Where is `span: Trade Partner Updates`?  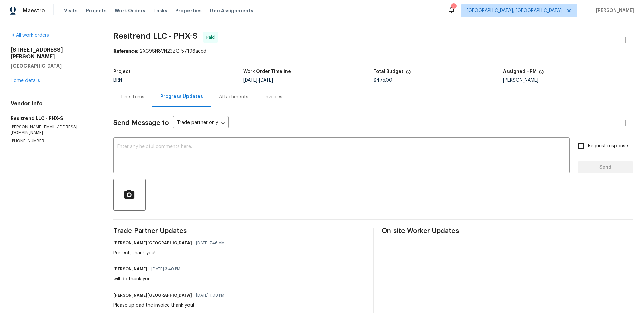
span: Trade Partner Updates is located at coordinates (239, 231).